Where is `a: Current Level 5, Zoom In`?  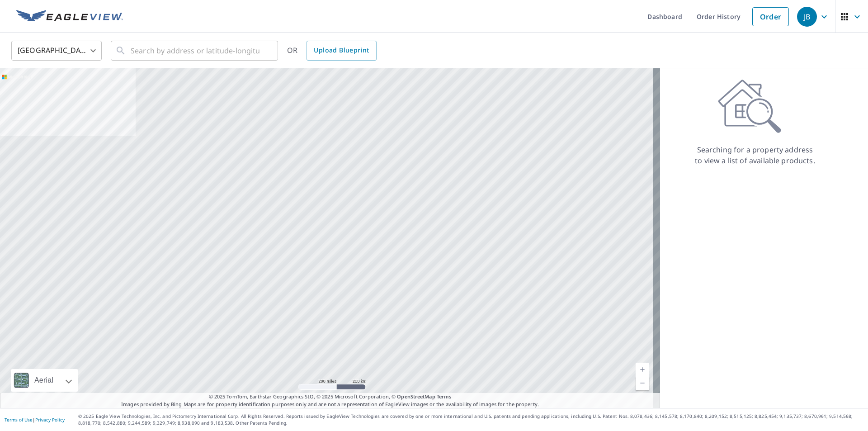 a: Current Level 5, Zoom In is located at coordinates (642, 369).